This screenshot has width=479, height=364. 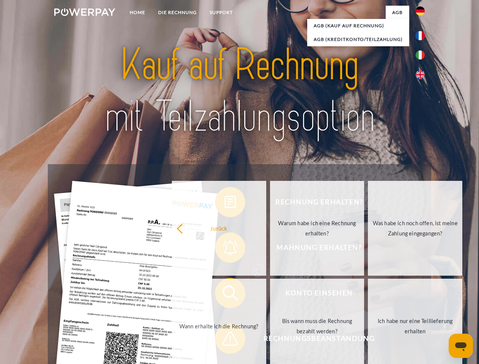 I want to click on a: Was habe ich noch offen, ist meine Zahlung eingegangen?, so click(x=415, y=228).